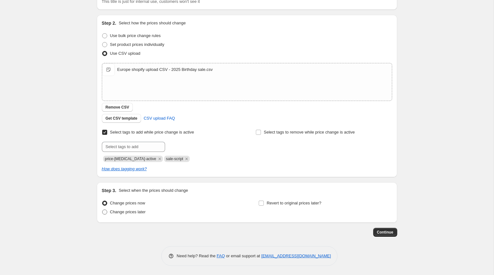 The height and width of the screenshot is (275, 494). Describe the element at coordinates (121, 118) in the screenshot. I see `button: Get CSV template` at that location.